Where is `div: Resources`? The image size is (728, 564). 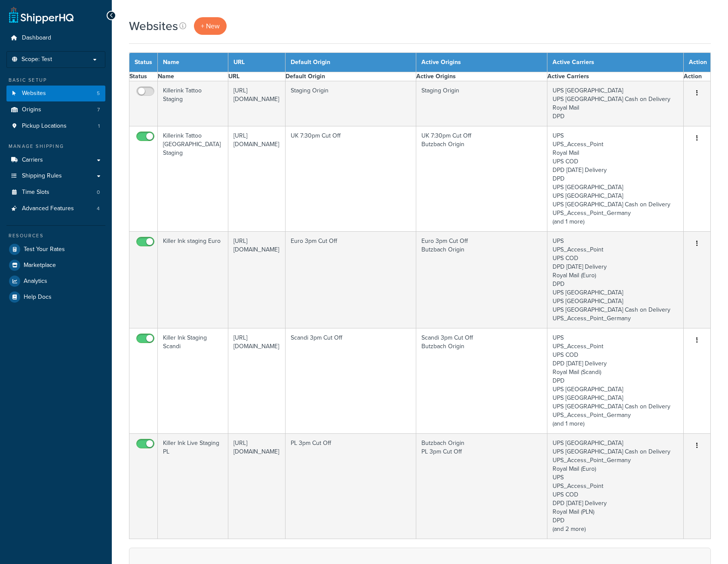 div: Resources is located at coordinates (56, 236).